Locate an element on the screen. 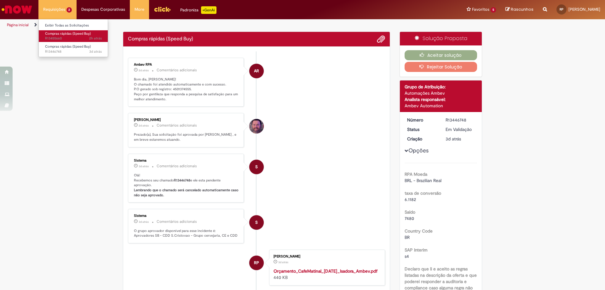 The height and width of the screenshot is (290, 605). ul: Requisições is located at coordinates (73, 38).